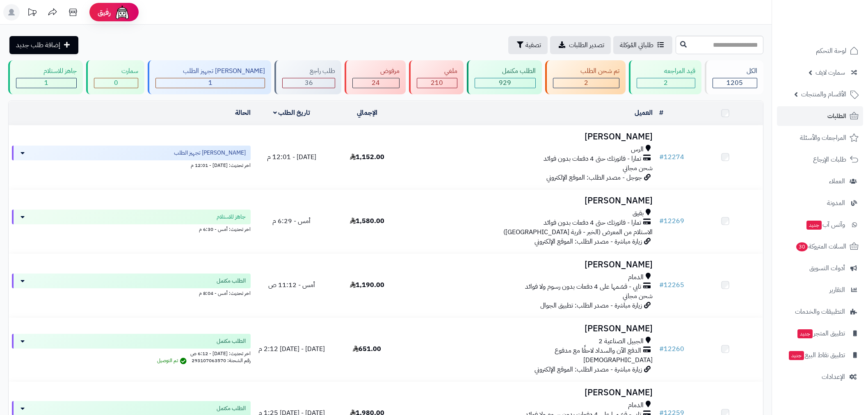 This screenshot has height=415, width=868. What do you see at coordinates (367, 221) in the screenshot?
I see `span: 1,580.00` at bounding box center [367, 221].